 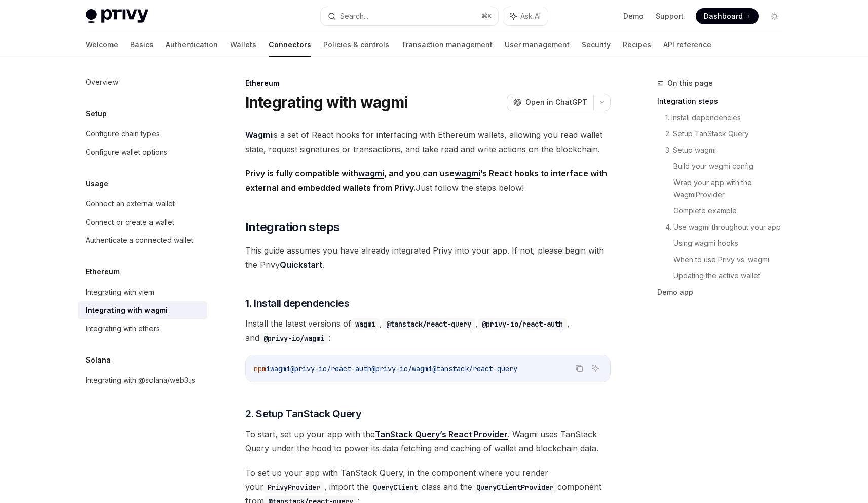 I want to click on a: Basics, so click(x=142, y=44).